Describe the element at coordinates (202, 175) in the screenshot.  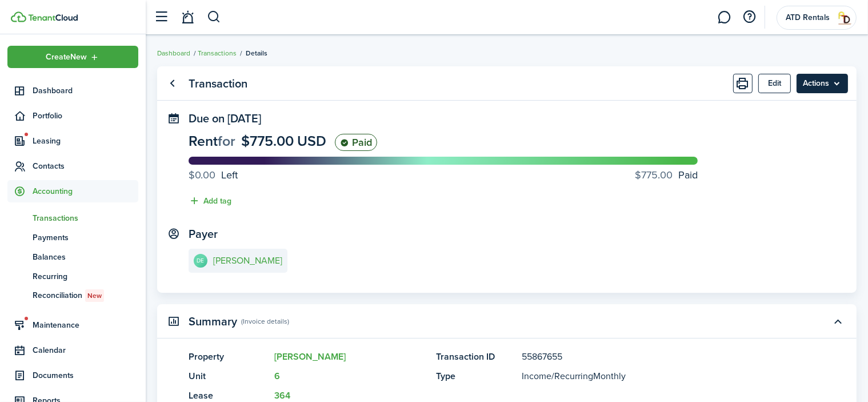
I see `progress-caption-label-value: $0.00` at that location.